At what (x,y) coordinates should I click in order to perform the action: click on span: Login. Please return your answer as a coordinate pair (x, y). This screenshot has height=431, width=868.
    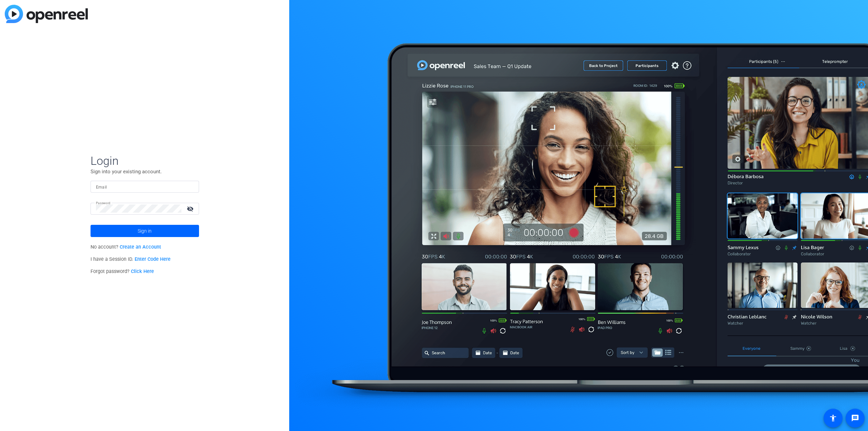
    Looking at the image, I should click on (145, 161).